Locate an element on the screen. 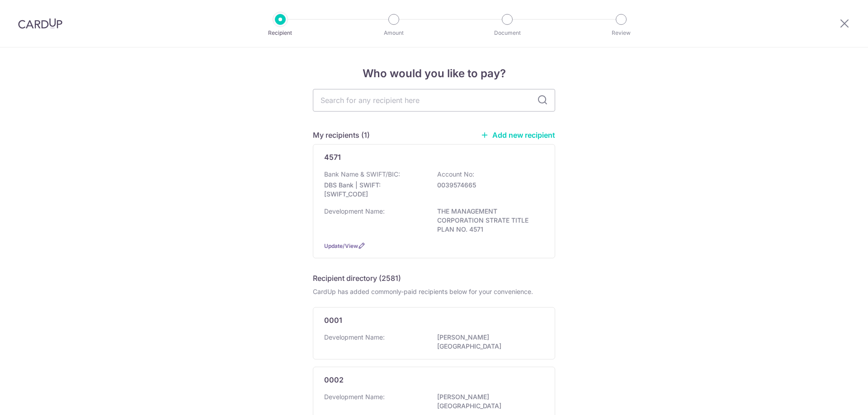 The width and height of the screenshot is (868, 415). p: 0039574665 is located at coordinates (488, 185).